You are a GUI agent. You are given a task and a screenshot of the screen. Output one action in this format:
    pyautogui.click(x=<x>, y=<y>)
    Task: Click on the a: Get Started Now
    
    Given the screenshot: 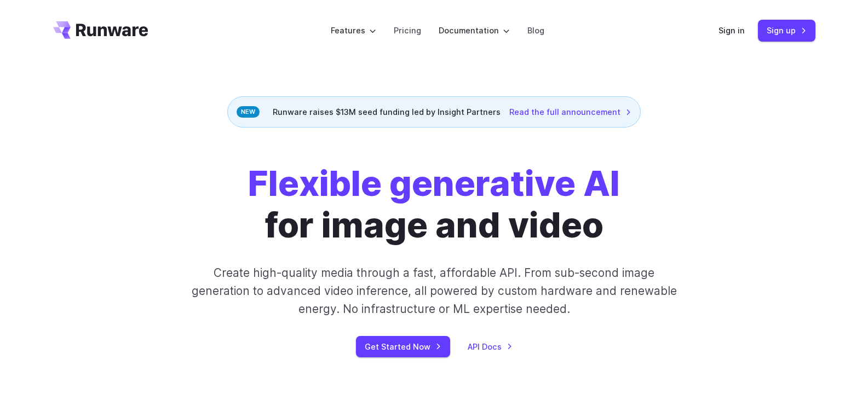 What is the action you would take?
    pyautogui.click(x=403, y=346)
    